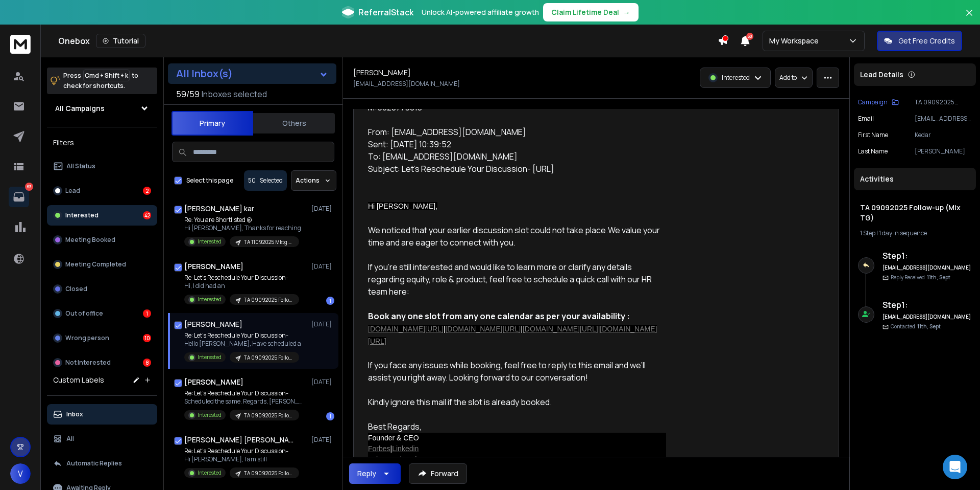  Describe the element at coordinates (903, 232) in the screenshot. I see `span: 1 day in sequence` at that location.